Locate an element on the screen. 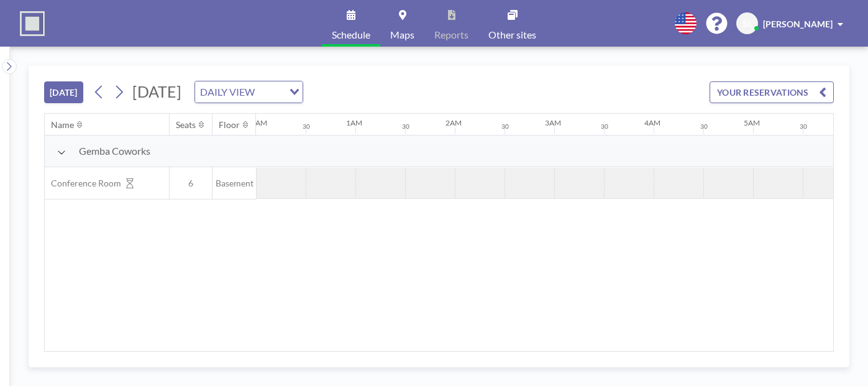  span: Reports is located at coordinates (451, 34).